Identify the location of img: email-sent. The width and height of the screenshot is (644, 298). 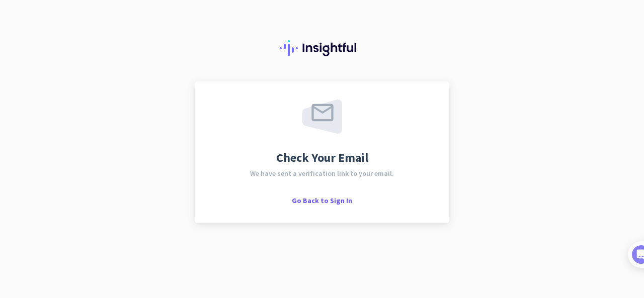
(322, 117).